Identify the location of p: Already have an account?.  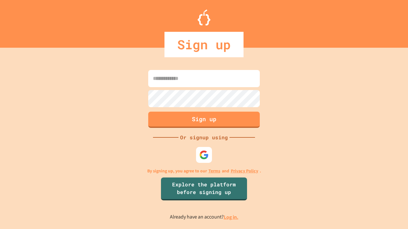
(204, 217).